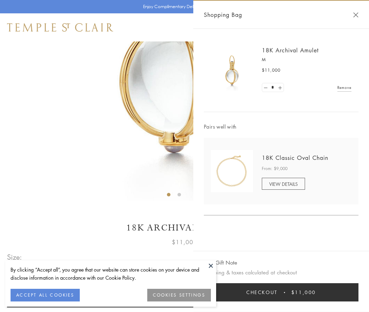 The height and width of the screenshot is (312, 369). What do you see at coordinates (344, 87) in the screenshot?
I see `a: Remove` at bounding box center [344, 87].